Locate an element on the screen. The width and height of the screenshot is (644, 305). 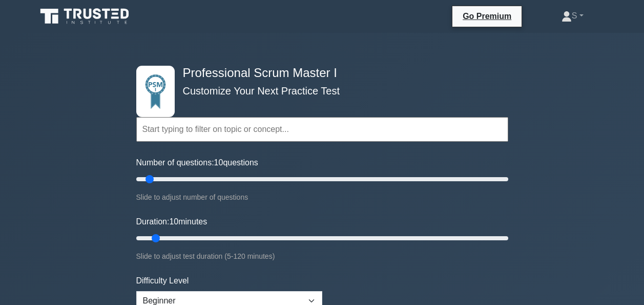
label: Duration: minutes is located at coordinates (171, 222).